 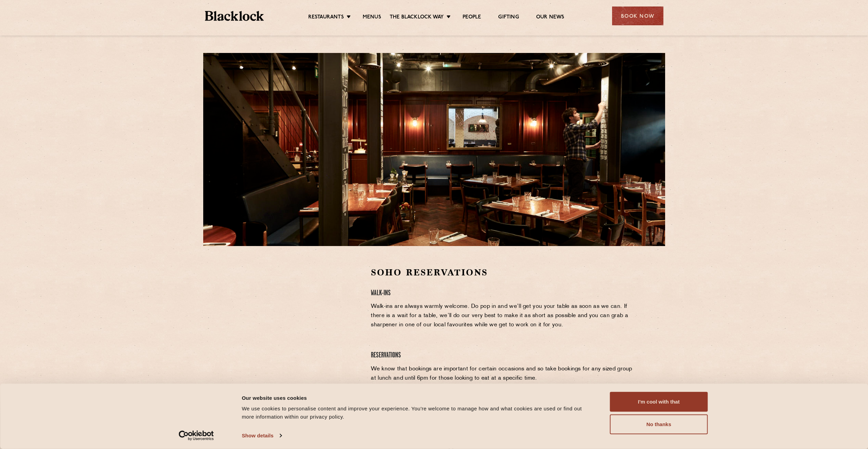 I want to click on div: Our website uses cookies, so click(x=418, y=398).